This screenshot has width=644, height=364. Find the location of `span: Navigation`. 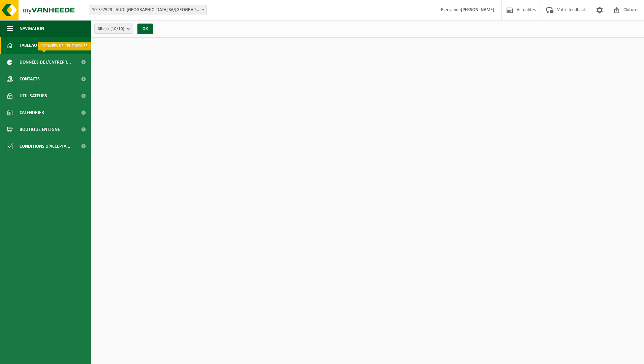

span: Navigation is located at coordinates (31, 29).